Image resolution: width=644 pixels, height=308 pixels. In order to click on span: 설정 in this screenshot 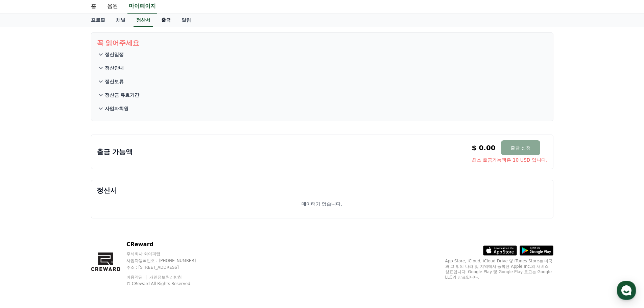, I will do `click(108, 227)`.